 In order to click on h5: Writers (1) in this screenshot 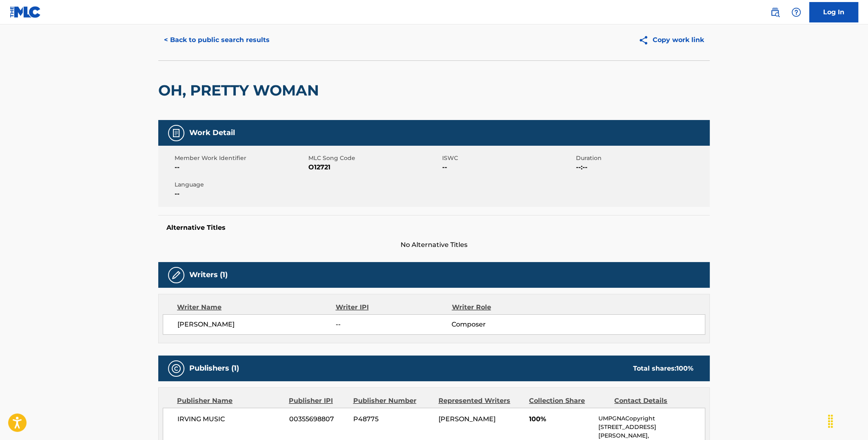, I will do `click(208, 274)`.